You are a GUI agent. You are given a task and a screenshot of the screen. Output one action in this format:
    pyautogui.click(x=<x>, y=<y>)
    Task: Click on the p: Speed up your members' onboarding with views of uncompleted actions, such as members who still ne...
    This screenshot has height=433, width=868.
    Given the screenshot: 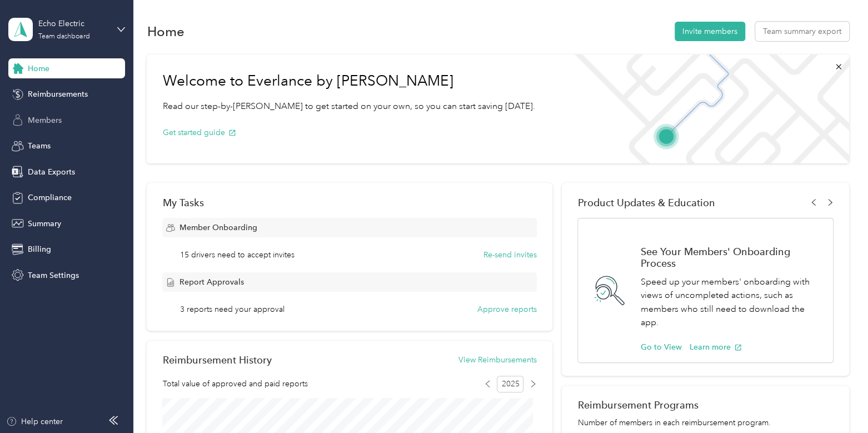 What is the action you would take?
    pyautogui.click(x=730, y=303)
    